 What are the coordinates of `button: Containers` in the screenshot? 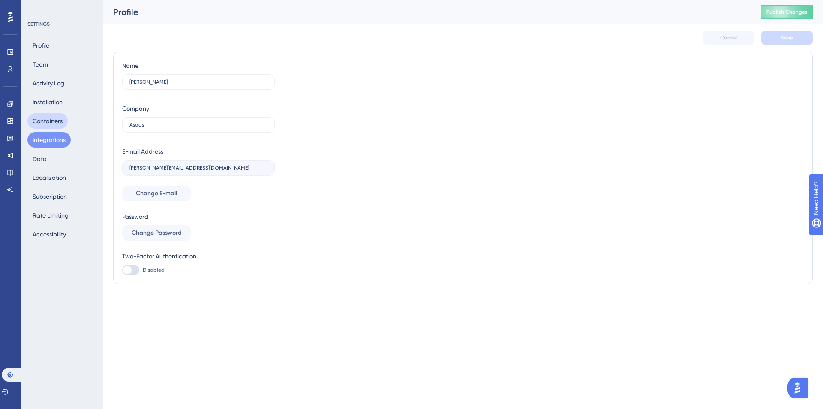 It's located at (48, 121).